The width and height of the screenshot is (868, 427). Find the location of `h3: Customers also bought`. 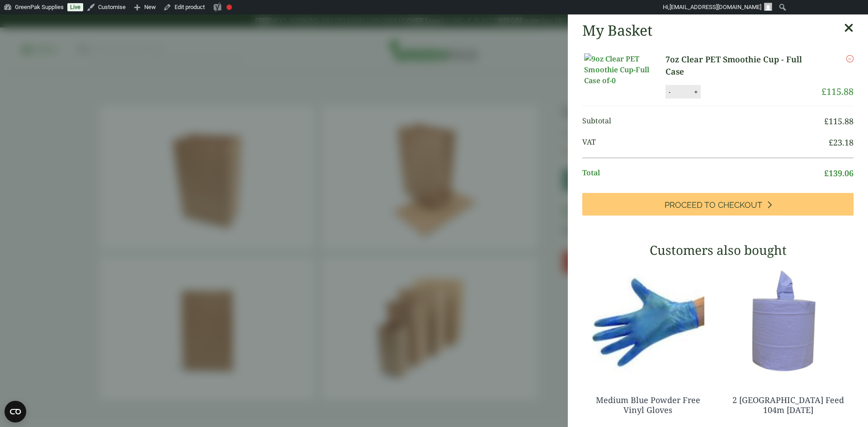

h3: Customers also bought is located at coordinates (718, 250).